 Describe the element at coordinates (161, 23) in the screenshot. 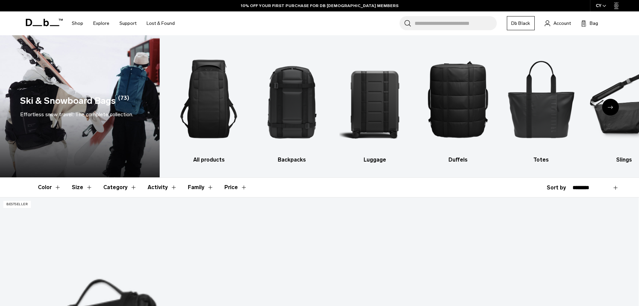

I see `a: Lost & Found` at that location.